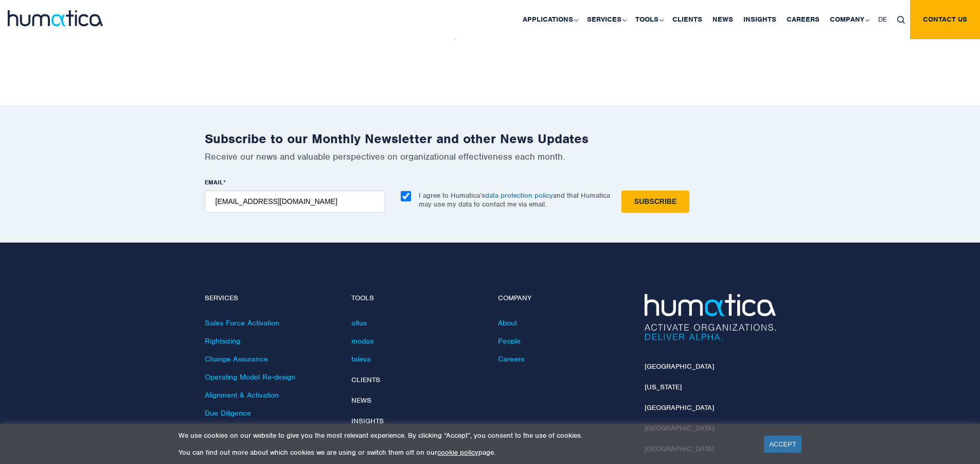 This screenshot has height=464, width=980. What do you see at coordinates (510, 341) in the screenshot?
I see `a: People` at bounding box center [510, 341].